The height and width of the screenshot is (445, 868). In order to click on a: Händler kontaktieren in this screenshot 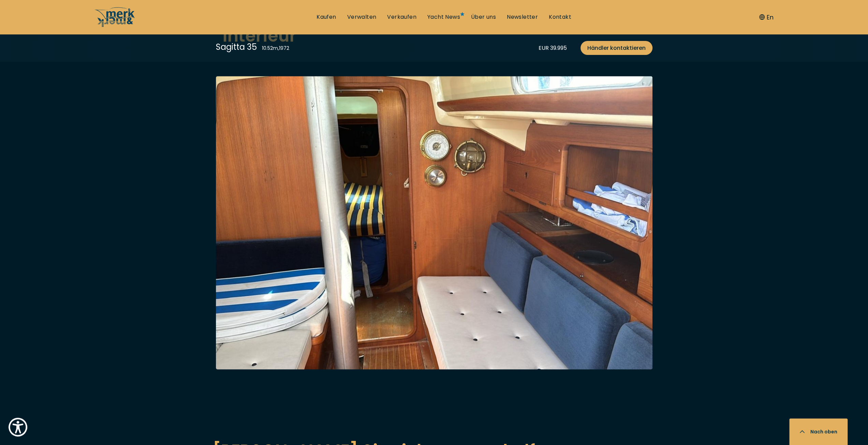, I will do `click(616, 48)`.